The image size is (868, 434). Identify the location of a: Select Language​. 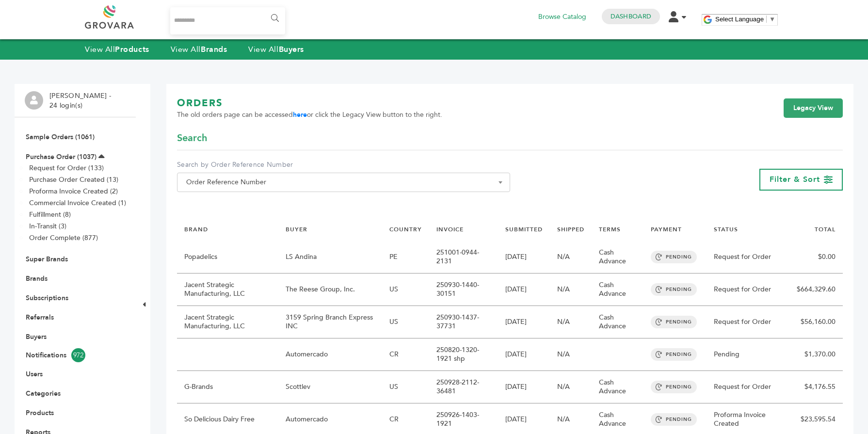
(745, 19).